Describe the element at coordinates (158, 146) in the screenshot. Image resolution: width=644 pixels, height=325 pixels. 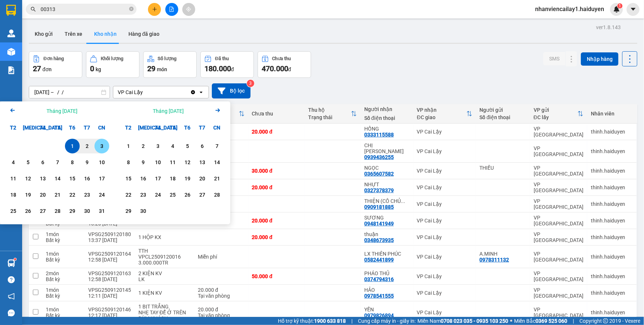
I see `div: 3` at that location.